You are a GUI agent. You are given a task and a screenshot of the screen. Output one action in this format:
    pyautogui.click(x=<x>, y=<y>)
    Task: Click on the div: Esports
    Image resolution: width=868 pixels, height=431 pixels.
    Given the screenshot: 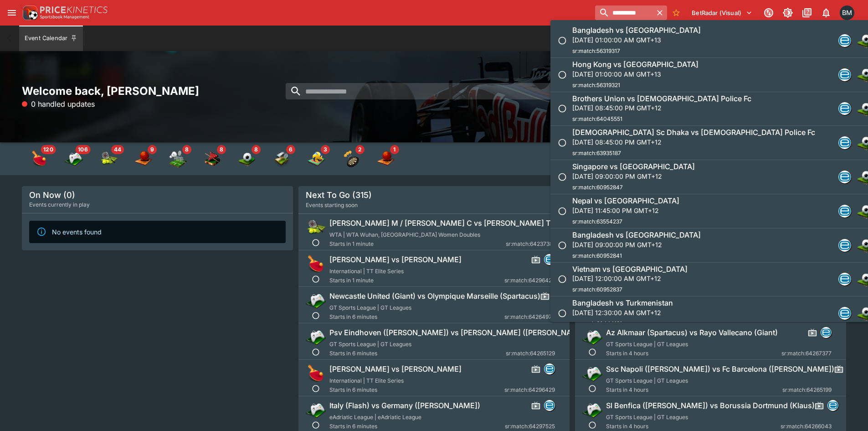 What is the action you would take?
    pyautogui.click(x=74, y=159)
    